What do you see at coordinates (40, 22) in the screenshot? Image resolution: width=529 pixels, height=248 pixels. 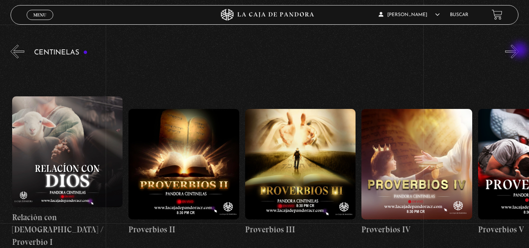 I see `span: Cerrar` at bounding box center [40, 22].